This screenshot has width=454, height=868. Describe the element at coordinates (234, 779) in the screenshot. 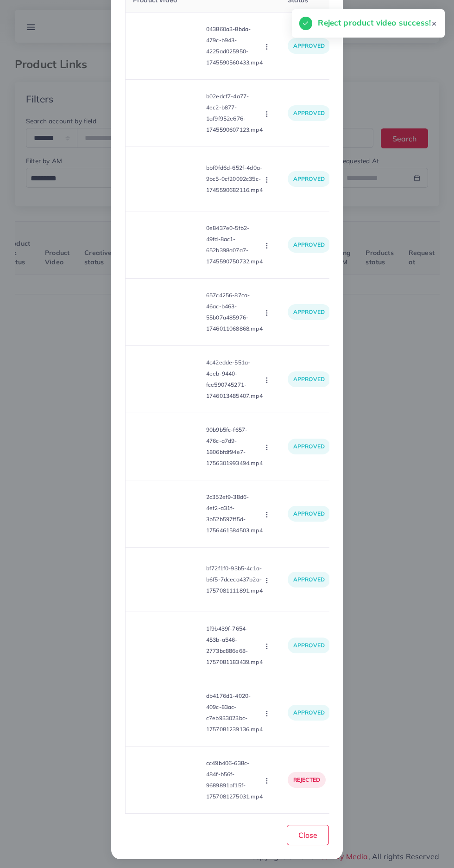

I see `p: cc49b406-638c-484f-b56f-9689891bf15f-1757081275031.mp4` at that location.